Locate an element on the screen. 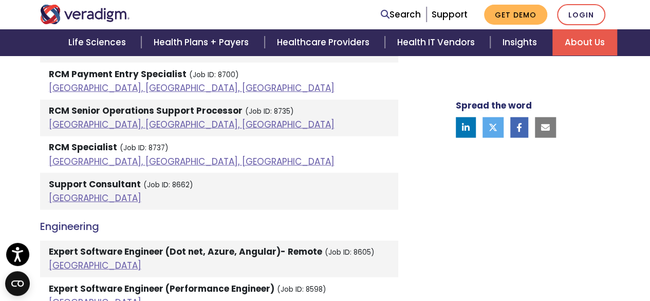 The height and width of the screenshot is (301, 650). small: (Job ID: 8605) is located at coordinates (350, 252).